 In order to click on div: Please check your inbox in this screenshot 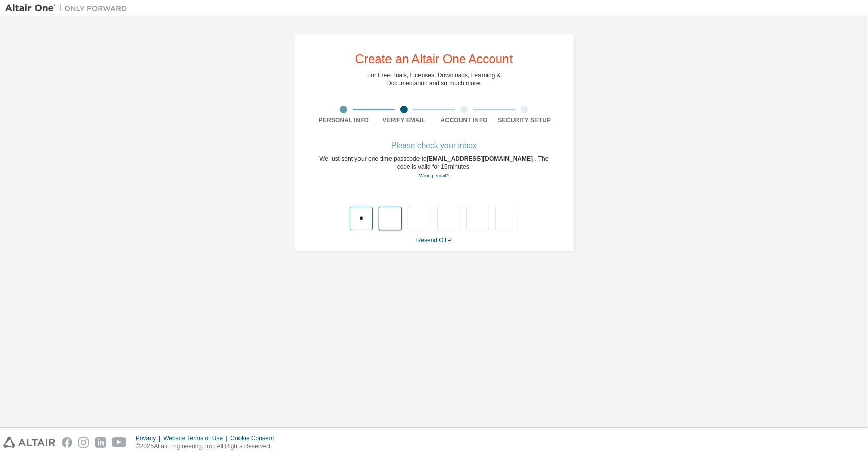, I will do `click(434, 146)`.